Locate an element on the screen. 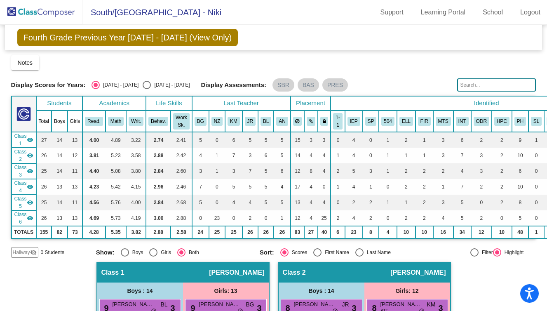 The width and height of the screenshot is (547, 311). th: Students is located at coordinates (59, 103).